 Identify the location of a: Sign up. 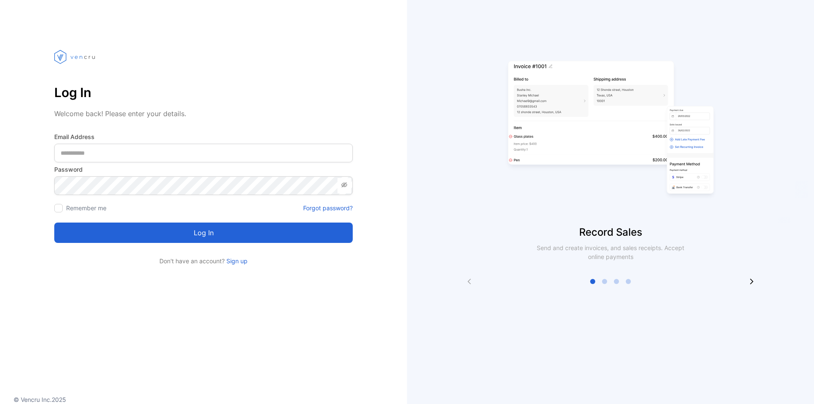
(236, 261).